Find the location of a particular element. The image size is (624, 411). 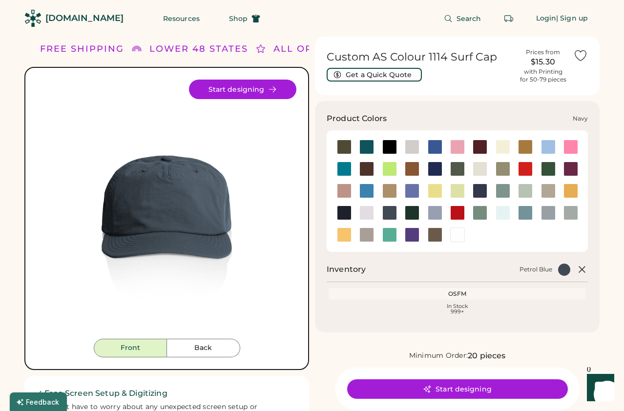

button: Back is located at coordinates (204, 348).